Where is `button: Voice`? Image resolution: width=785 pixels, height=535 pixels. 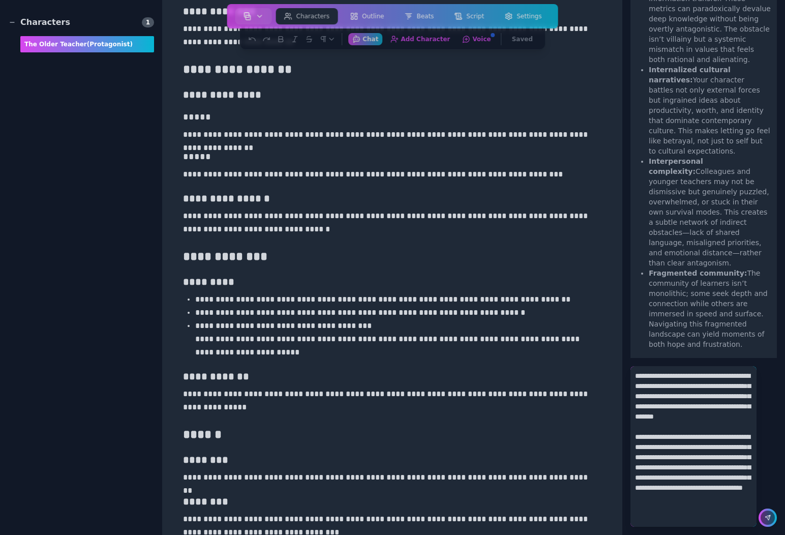
button: Voice is located at coordinates (476, 39).